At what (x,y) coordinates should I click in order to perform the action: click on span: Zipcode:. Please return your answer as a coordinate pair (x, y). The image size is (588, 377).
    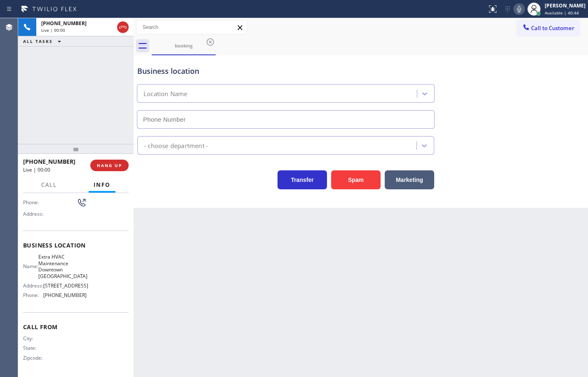
    Looking at the image, I should click on (34, 358).